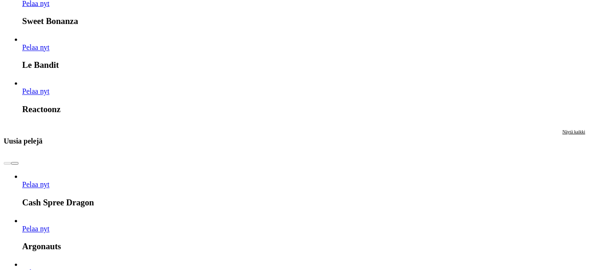 The height and width of the screenshot is (270, 589). Describe the element at coordinates (36, 185) in the screenshot. I see `a: Cash Spree Dragon` at that location.